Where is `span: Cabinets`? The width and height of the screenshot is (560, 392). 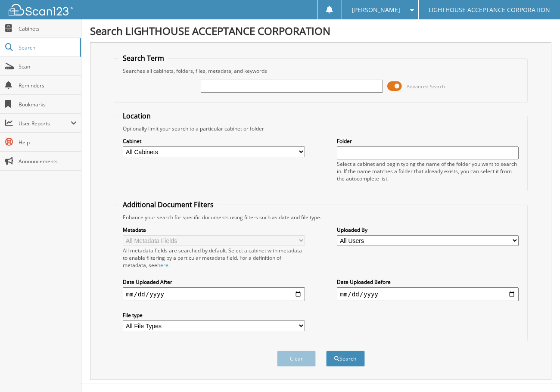 span: Cabinets is located at coordinates (47, 28).